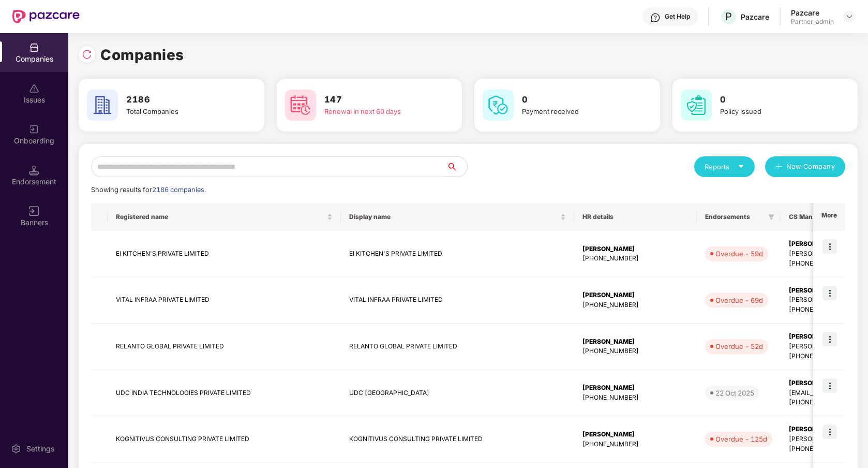  Describe the element at coordinates (739, 300) in the screenshot. I see `div: Overdue - 69d` at that location.